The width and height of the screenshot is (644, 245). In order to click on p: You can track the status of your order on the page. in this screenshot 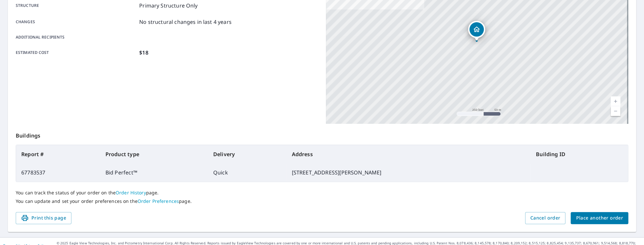, I will do `click(322, 193)`.